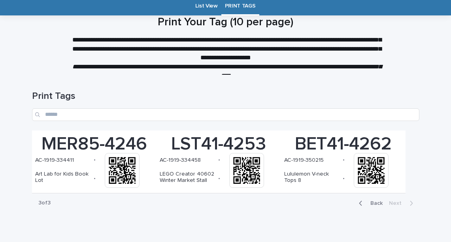  What do you see at coordinates (55, 160) in the screenshot?
I see `p: AC-1919-334411` at bounding box center [55, 160].